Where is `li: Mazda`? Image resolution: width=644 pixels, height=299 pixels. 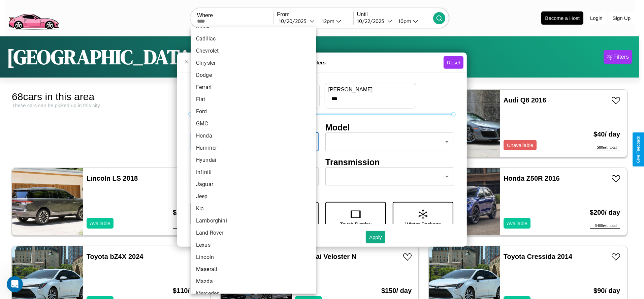 li: Mazda is located at coordinates (253, 281).